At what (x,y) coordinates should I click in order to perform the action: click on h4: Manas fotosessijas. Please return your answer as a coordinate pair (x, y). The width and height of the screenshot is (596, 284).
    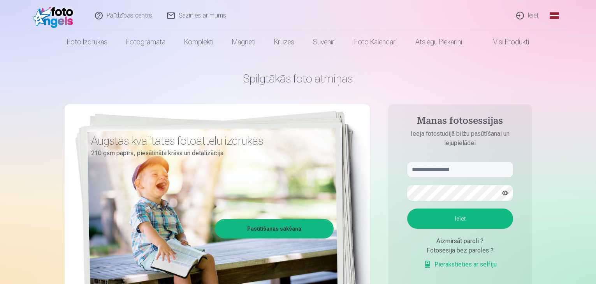
    Looking at the image, I should click on (460, 122).